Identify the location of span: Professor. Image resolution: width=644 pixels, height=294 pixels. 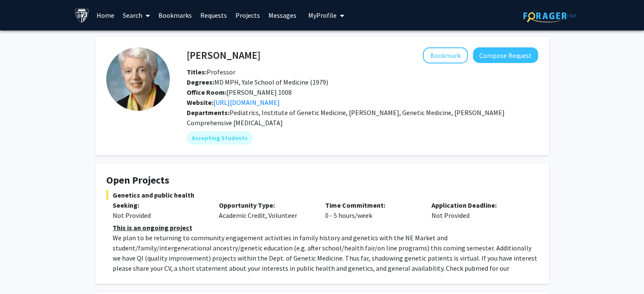
(211, 72).